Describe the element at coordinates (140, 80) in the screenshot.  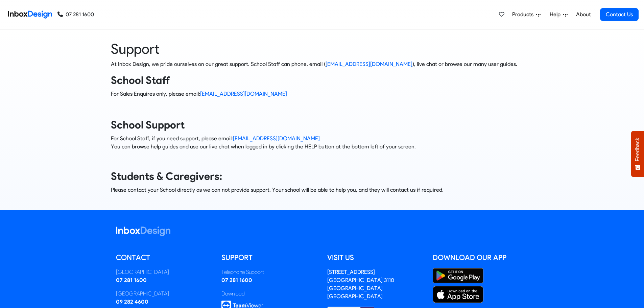
I see `strong: School Staff` at that location.